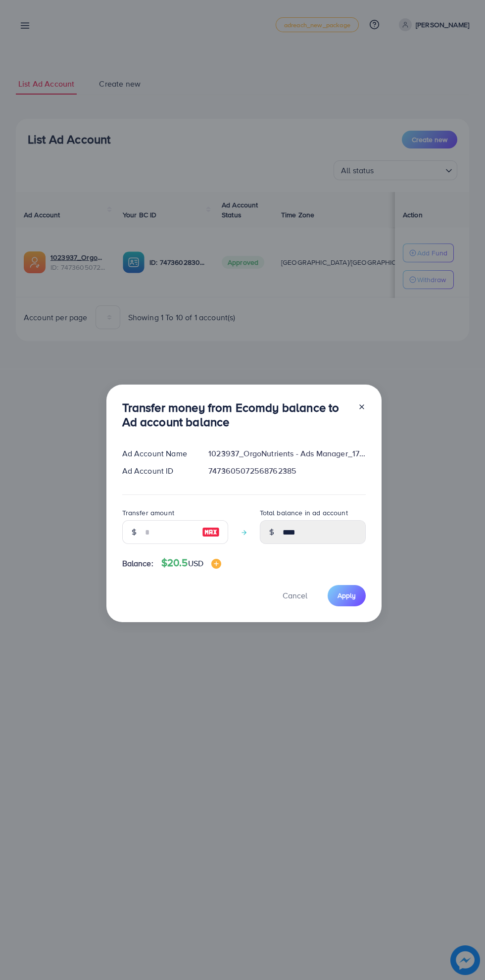 This screenshot has height=980, width=485. I want to click on button: Cancel, so click(295, 595).